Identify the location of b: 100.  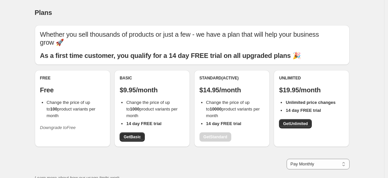
(54, 109).